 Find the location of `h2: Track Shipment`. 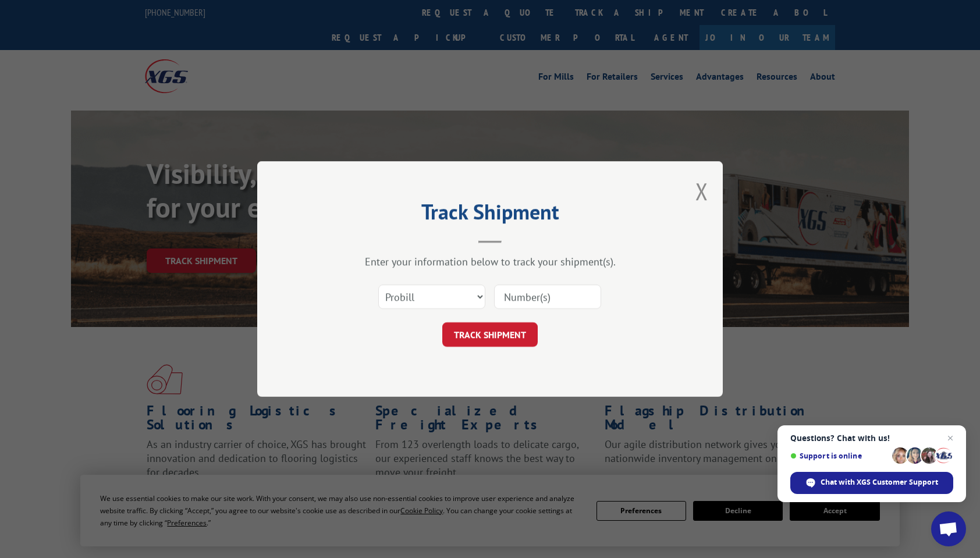

h2: Track Shipment is located at coordinates (490, 215).